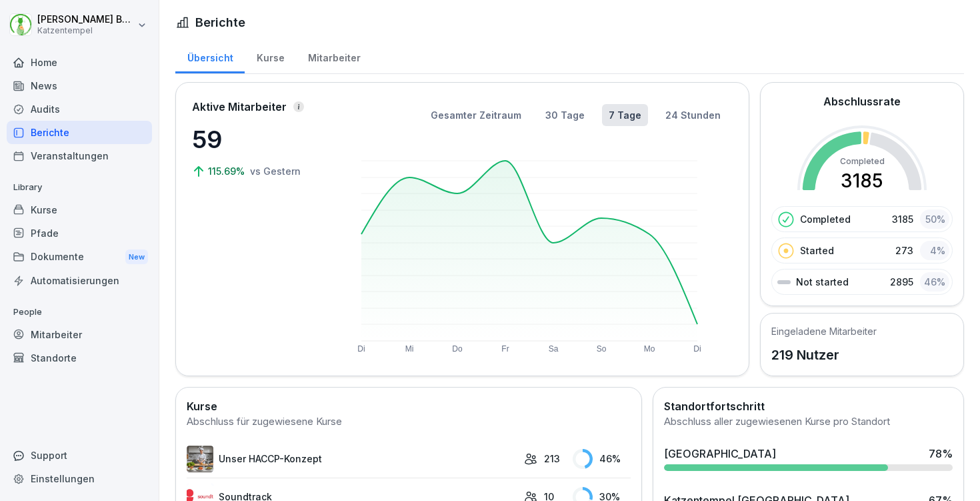 Image resolution: width=980 pixels, height=501 pixels. I want to click on p: 59, so click(259, 139).